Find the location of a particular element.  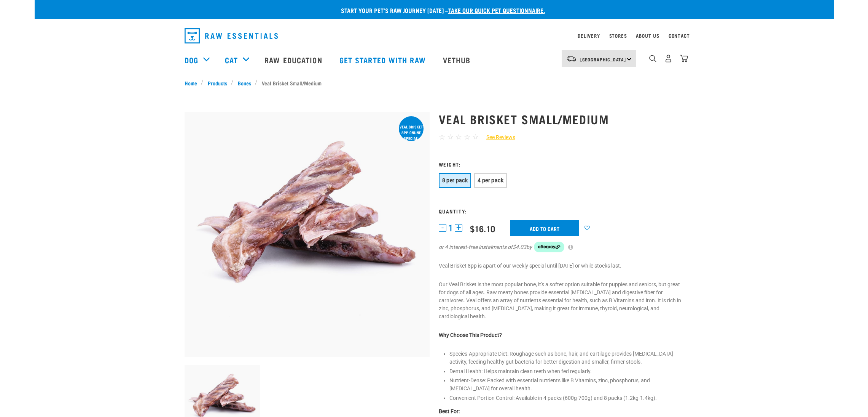

a: Contact is located at coordinates (679, 35).